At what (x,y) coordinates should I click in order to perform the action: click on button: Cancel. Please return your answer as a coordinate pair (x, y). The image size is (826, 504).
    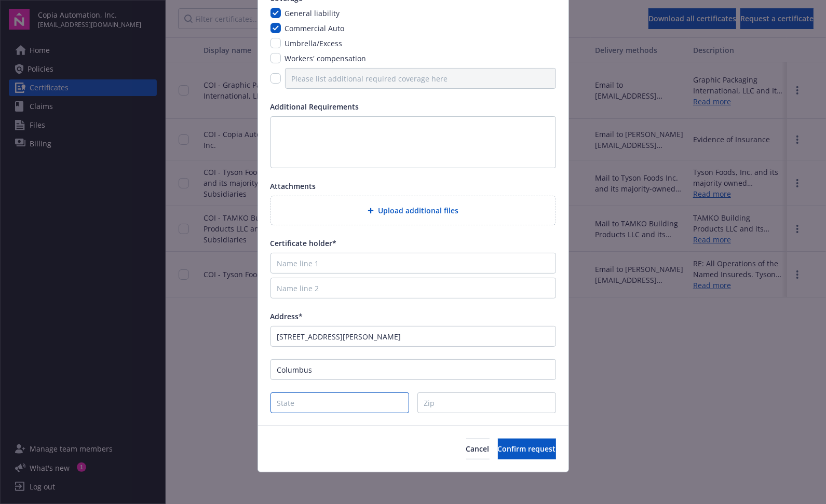
    Looking at the image, I should click on (477, 449).